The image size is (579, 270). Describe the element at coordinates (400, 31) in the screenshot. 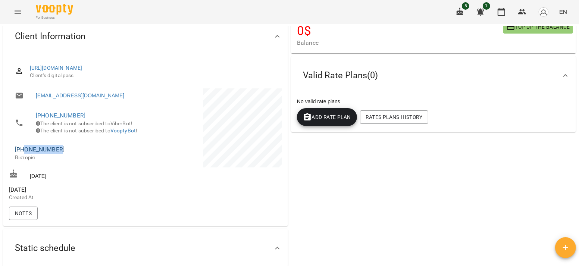

I see `h4: 0 $` at that location.